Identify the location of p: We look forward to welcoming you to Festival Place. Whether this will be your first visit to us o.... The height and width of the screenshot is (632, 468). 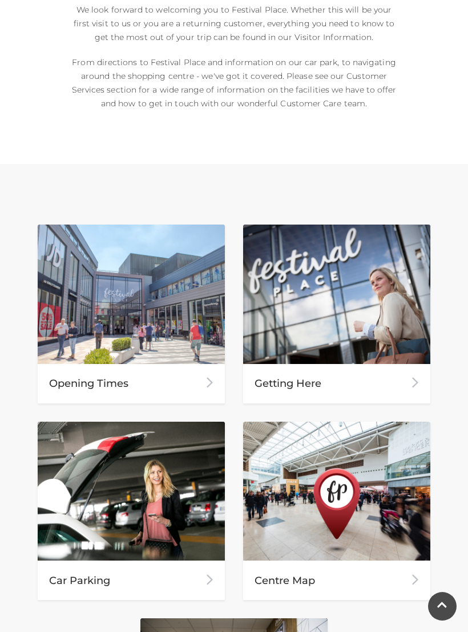
(234, 23).